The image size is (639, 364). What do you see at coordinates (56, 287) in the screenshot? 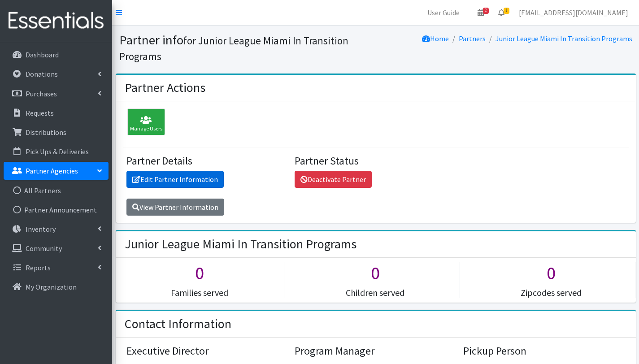
I see `a: My Organization` at bounding box center [56, 287].